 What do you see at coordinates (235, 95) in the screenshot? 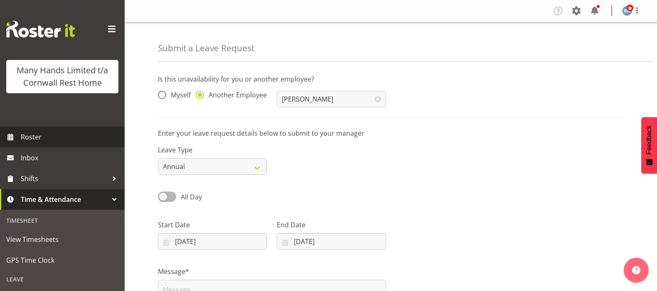
I see `span: Another Employee` at bounding box center [235, 95].